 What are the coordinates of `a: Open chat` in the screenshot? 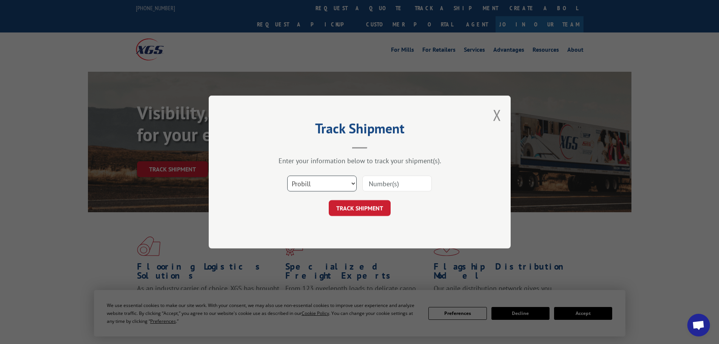 It's located at (699, 325).